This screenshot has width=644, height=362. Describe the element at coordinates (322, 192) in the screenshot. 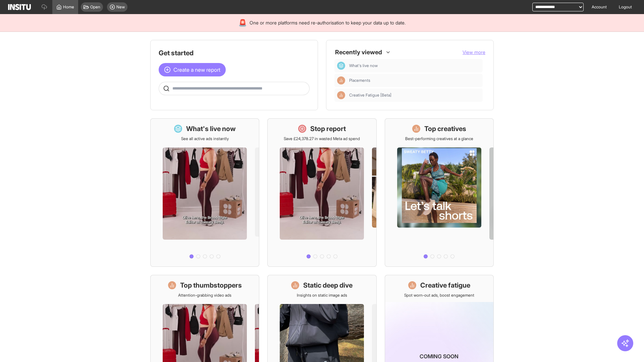

I see `a: Stop reportSave £24,378.27 in wasted Meta ad spend` at that location.